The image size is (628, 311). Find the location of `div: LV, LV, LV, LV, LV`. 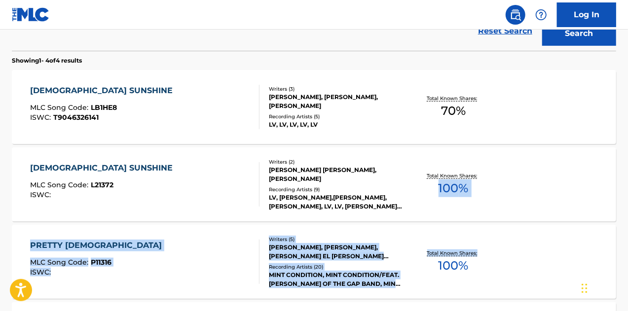

div: LV, LV, LV, LV, LV is located at coordinates (336, 125).